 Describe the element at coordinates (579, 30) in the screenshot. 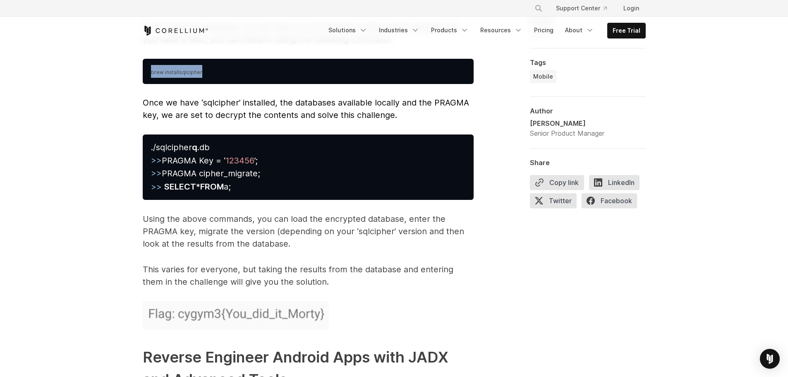

I see `a: About` at that location.